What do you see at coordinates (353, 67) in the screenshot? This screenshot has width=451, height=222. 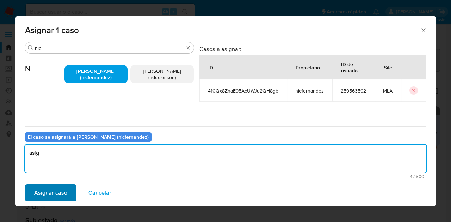 I see `div: ID de usuario` at bounding box center [353, 67].